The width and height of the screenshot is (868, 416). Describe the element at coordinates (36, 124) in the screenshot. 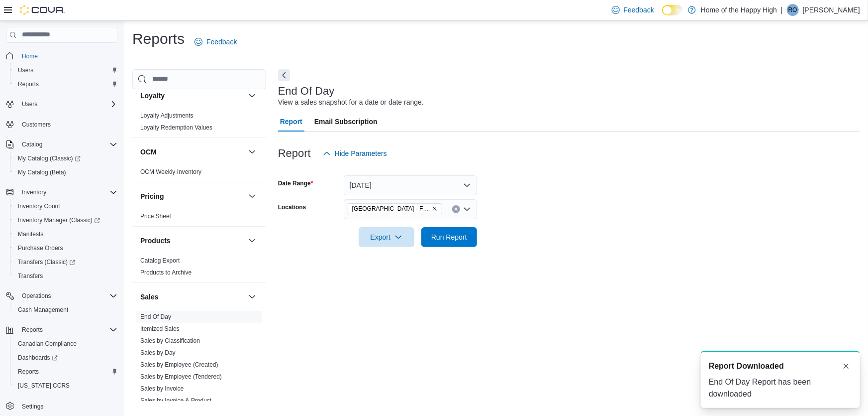

I see `a: Customers` at that location.